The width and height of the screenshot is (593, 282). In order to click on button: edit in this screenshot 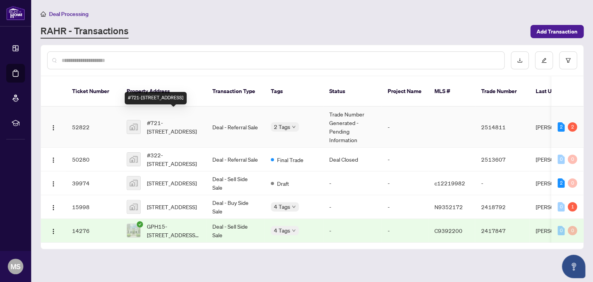, I will do `click(544, 60)`.